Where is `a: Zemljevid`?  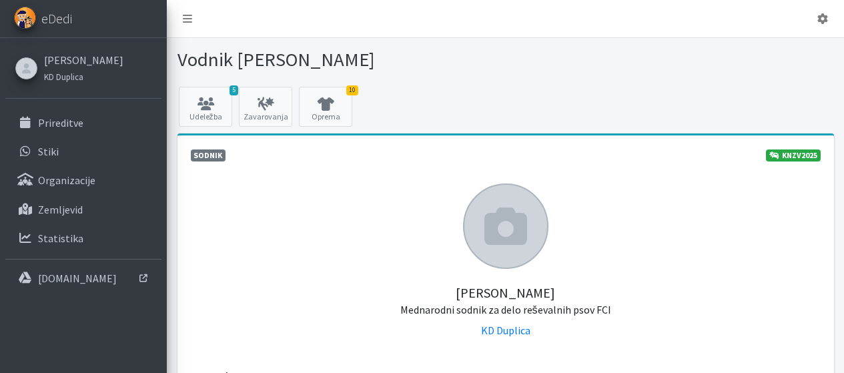
a: Zemljevid is located at coordinates (83, 209).